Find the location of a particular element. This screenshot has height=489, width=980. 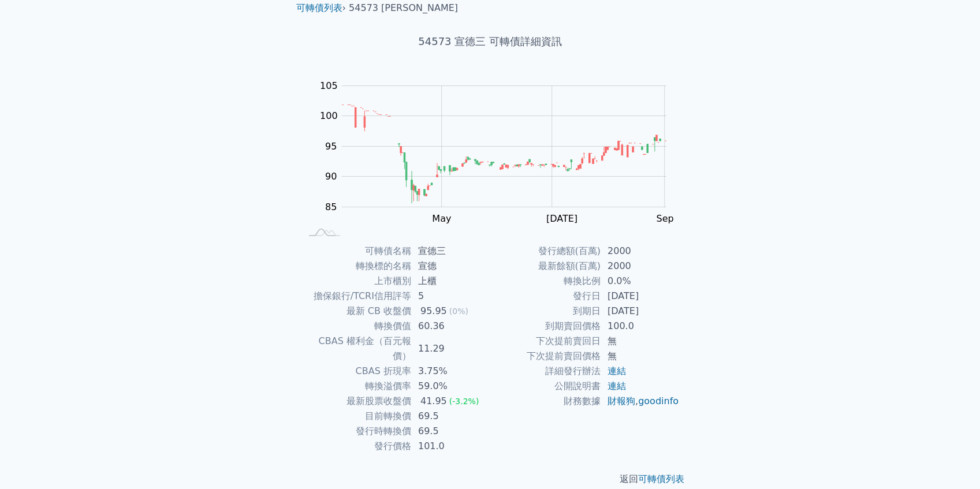

td: 轉換價值 is located at coordinates (356, 326).